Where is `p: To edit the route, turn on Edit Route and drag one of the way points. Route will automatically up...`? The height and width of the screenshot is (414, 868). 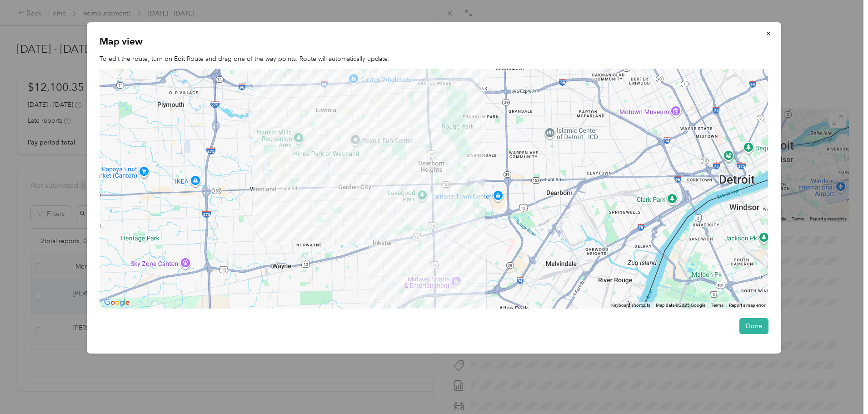 p: To edit the route, turn on Edit Route and drag one of the way points. Route will automatically up... is located at coordinates (434, 58).